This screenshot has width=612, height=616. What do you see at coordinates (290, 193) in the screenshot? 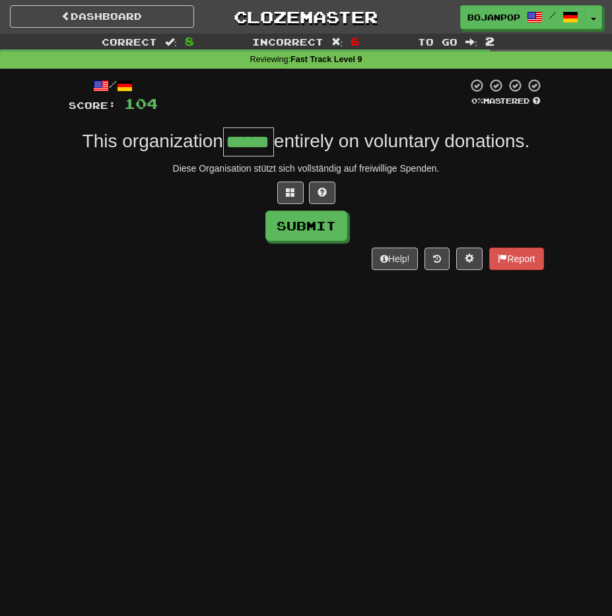
I see `button: Switch sentence to multiple choice alt+p` at bounding box center [290, 193].